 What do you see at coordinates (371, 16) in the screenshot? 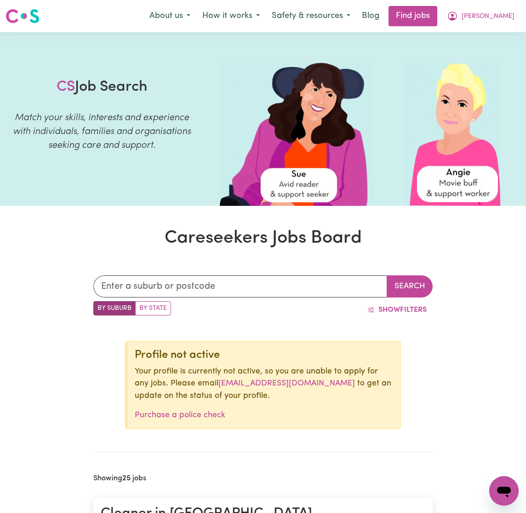
I see `a: Blog` at bounding box center [371, 16].